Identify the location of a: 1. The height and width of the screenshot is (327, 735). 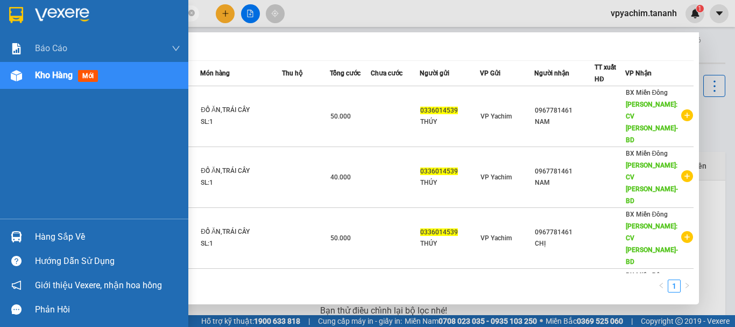
(674, 286).